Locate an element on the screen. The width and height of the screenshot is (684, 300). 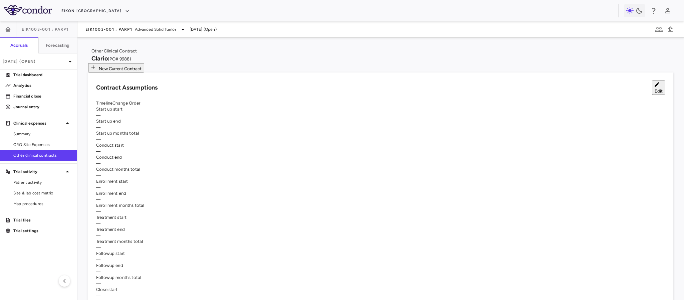
p: Analytics is located at coordinates (42, 86).